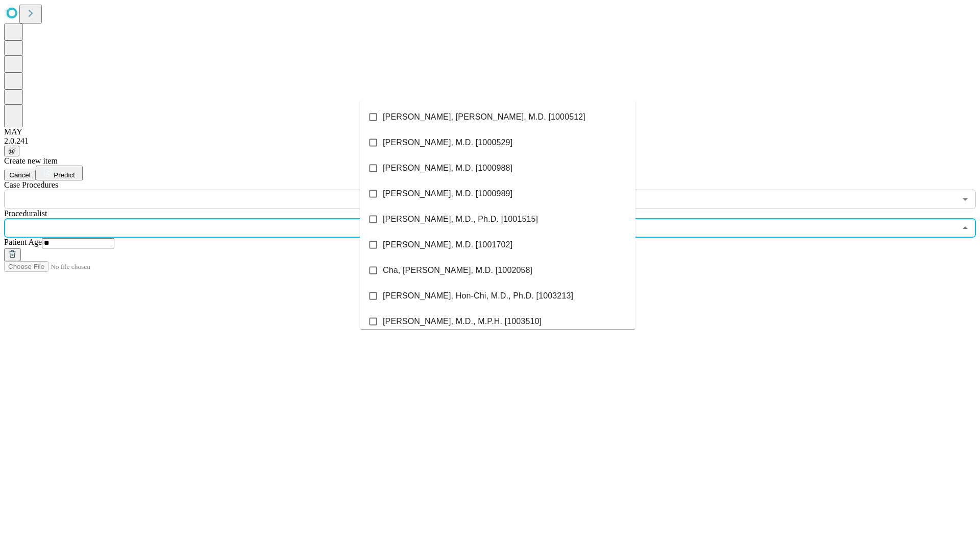 The width and height of the screenshot is (980, 552). Describe the element at coordinates (490, 132) in the screenshot. I see `div: MAY` at that location.